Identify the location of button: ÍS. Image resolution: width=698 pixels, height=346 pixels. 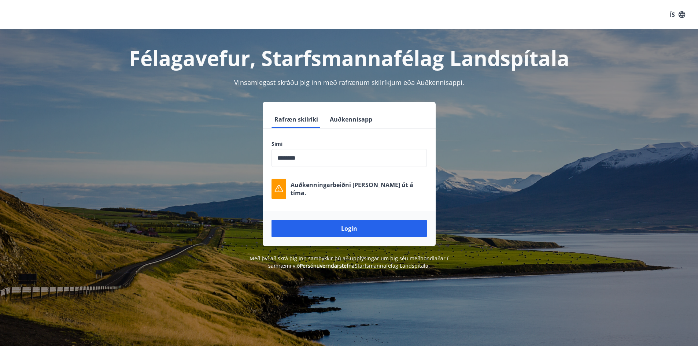
(677, 15).